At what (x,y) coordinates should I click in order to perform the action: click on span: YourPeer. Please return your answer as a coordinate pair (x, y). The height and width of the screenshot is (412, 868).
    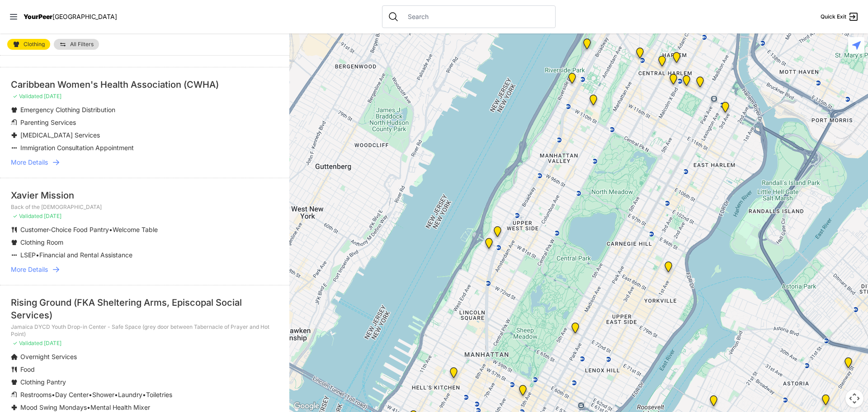
    Looking at the image, I should click on (38, 16).